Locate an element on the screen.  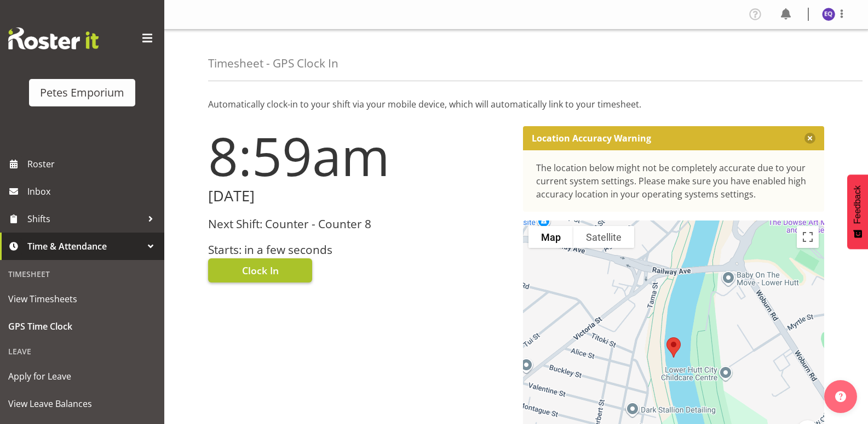
button: Show satellite imagery is located at coordinates (603, 237).